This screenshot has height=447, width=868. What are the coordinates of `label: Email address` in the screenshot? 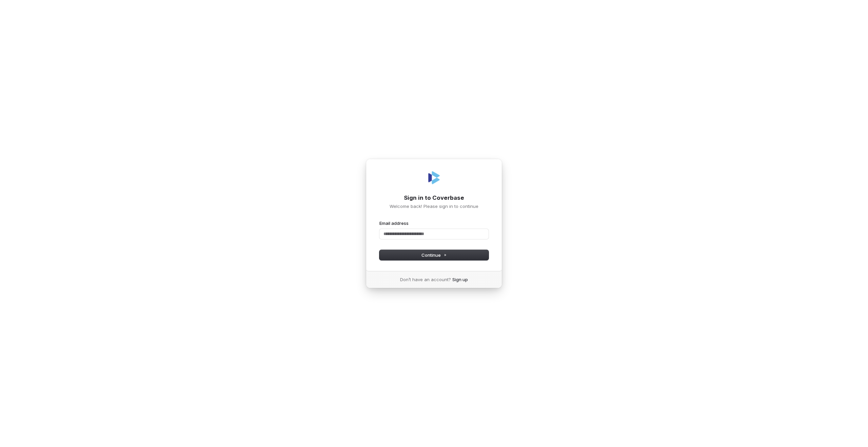 It's located at (394, 223).